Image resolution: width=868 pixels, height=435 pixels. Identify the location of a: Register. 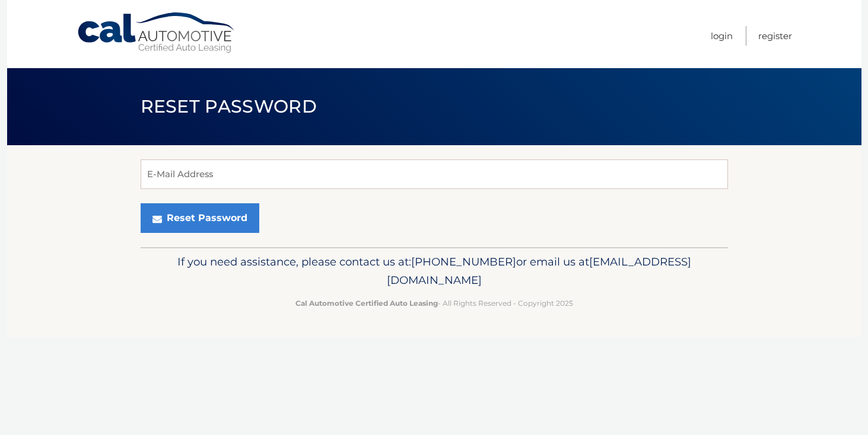
(775, 35).